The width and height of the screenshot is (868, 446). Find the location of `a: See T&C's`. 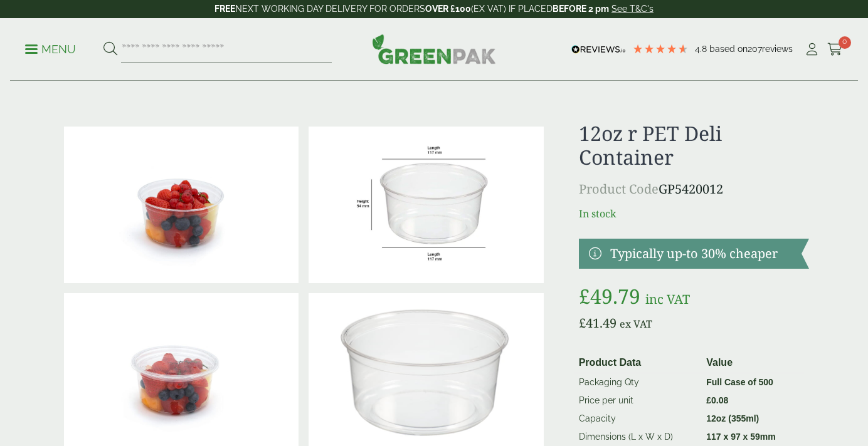

a: See T&C's is located at coordinates (632, 8).